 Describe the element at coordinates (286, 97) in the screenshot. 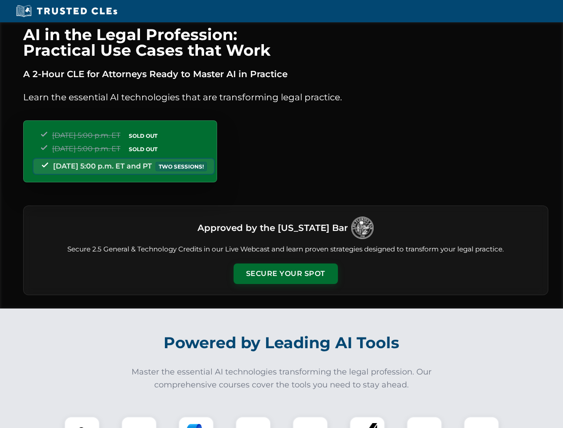

I see `p: Learn the essential AI technologies that are transforming legal practice.` at that location.